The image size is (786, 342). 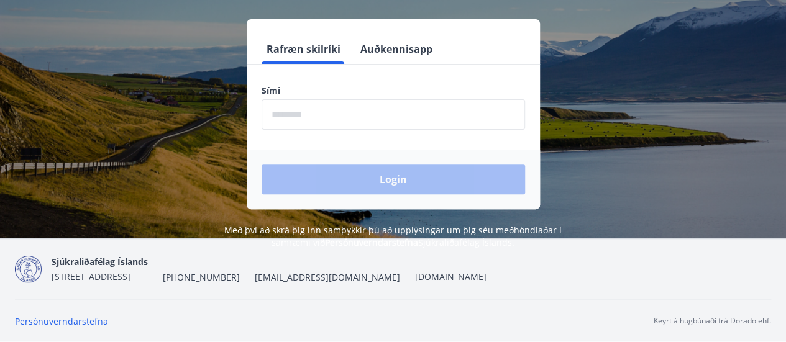 What do you see at coordinates (28, 269) in the screenshot?
I see `img: d7T4au2pYIU9thVz4WmmUT9xvMNnFvdnscGDOPEg.png` at bounding box center [28, 269].